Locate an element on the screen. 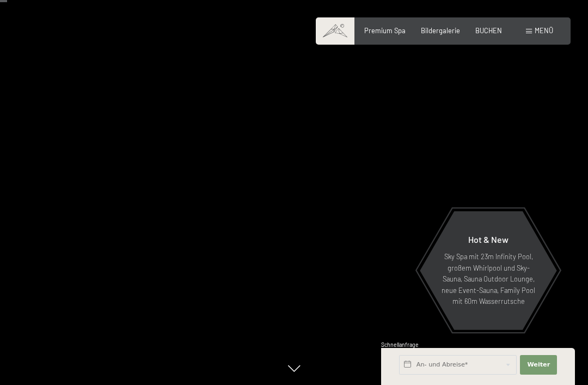 This screenshot has width=588, height=385. span: Bildergalerie is located at coordinates (441, 31).